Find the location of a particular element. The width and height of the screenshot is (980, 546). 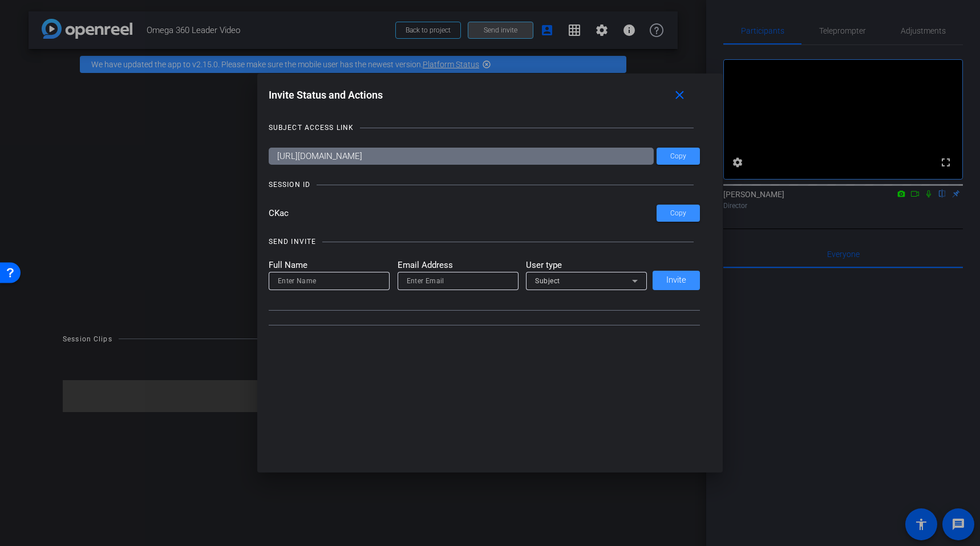

mat-label: User type is located at coordinates (586, 265).